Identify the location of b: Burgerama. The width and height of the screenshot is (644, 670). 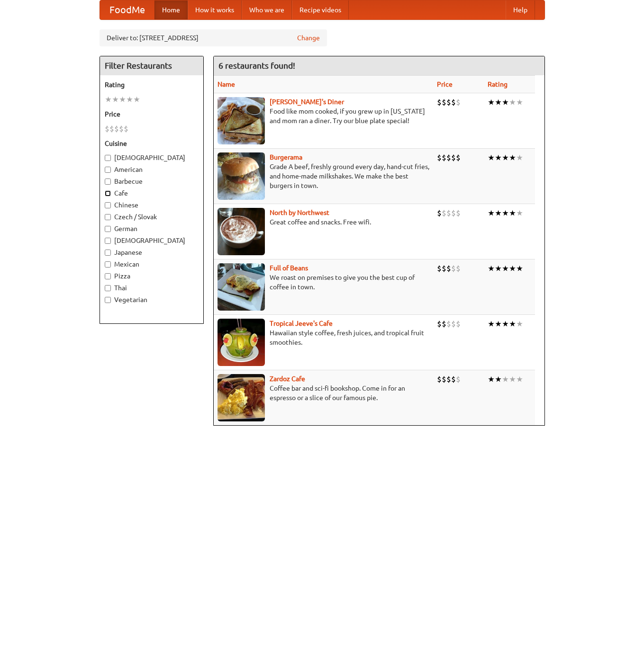
(286, 157).